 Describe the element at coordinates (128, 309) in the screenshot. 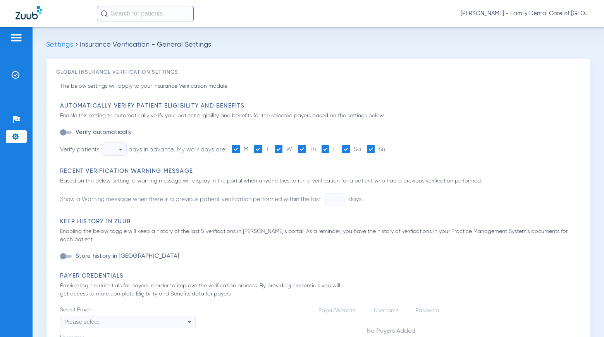

I see `span: Select Payer` at that location.